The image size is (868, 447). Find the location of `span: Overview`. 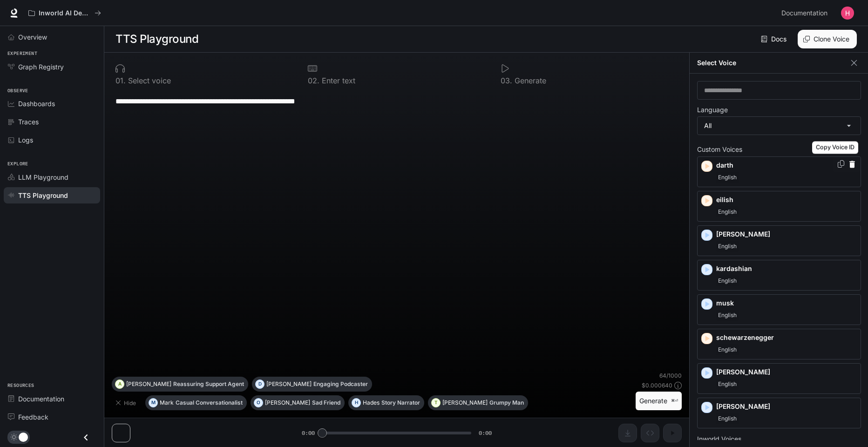

span: Overview is located at coordinates (32, 37).